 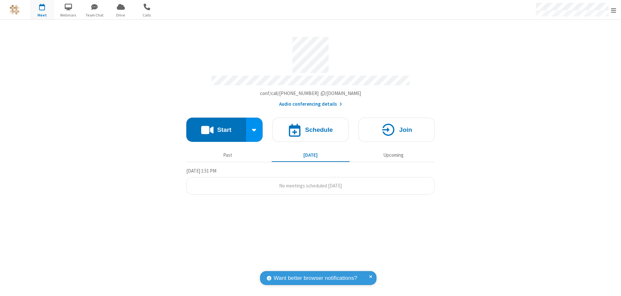 I want to click on button: Audio conferencing details, so click(x=311, y=104).